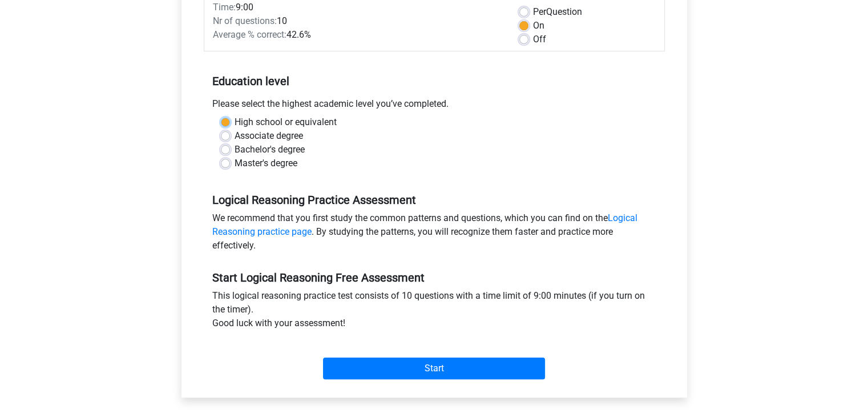 The image size is (868, 417). What do you see at coordinates (357, 7) in the screenshot?
I see `div: 9:00` at bounding box center [357, 7].